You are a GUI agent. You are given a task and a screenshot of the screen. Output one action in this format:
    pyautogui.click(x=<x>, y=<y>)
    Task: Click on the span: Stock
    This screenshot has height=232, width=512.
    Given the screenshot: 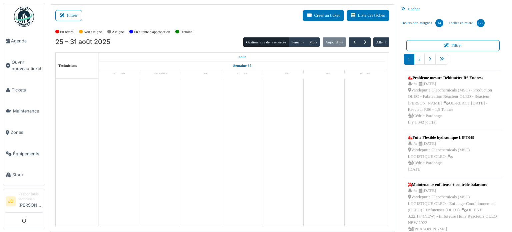 What is the action you would take?
    pyautogui.click(x=27, y=174)
    